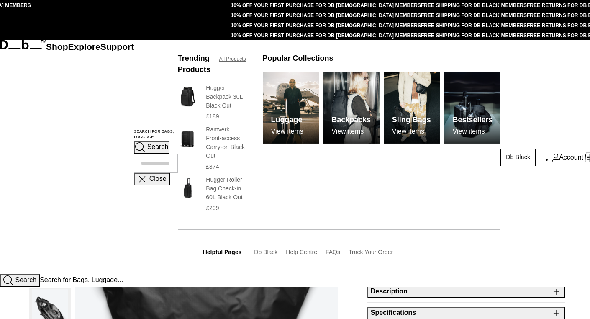 The width and height of the screenshot is (590, 319). Describe the element at coordinates (152, 147) in the screenshot. I see `button: Search` at that location.